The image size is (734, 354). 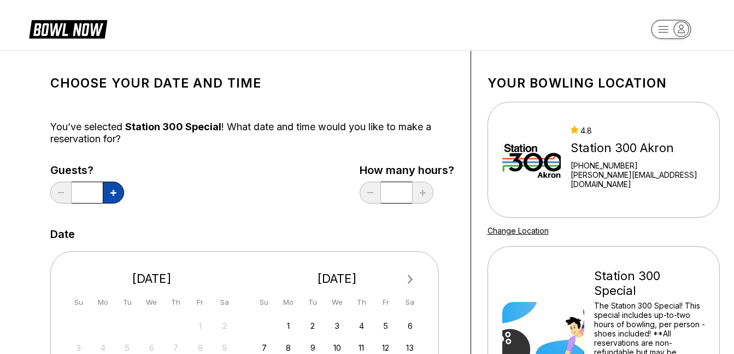 What do you see at coordinates (252, 83) in the screenshot?
I see `h1: Choose your Date and time` at bounding box center [252, 83].